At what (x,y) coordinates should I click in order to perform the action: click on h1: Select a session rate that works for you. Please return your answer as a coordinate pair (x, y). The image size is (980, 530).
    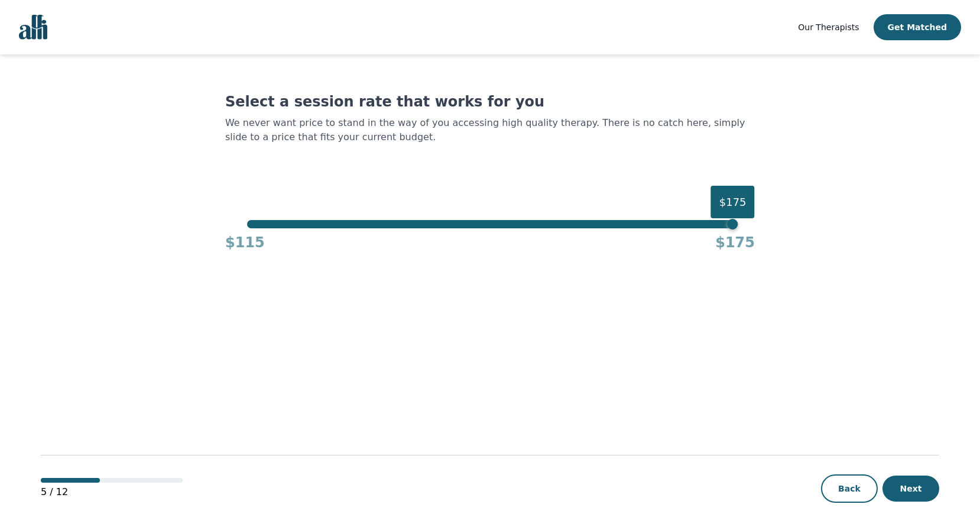
    Looking at the image, I should click on (490, 102).